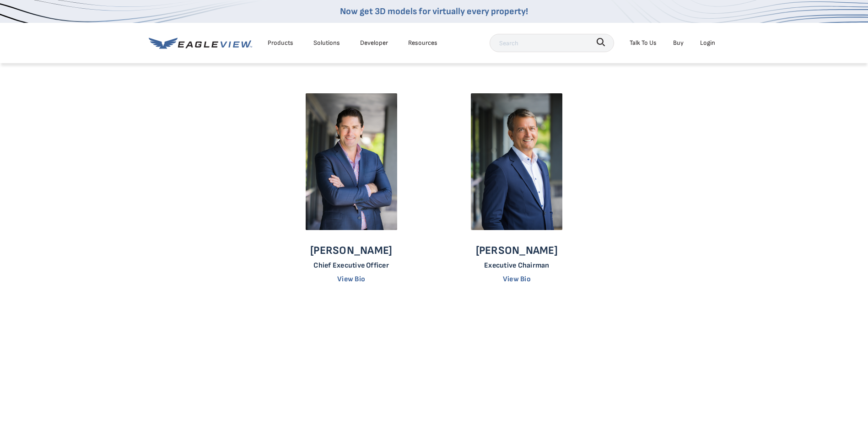  I want to click on img: Piers Dormeyer - Chief Executive Officer, so click(351, 162).